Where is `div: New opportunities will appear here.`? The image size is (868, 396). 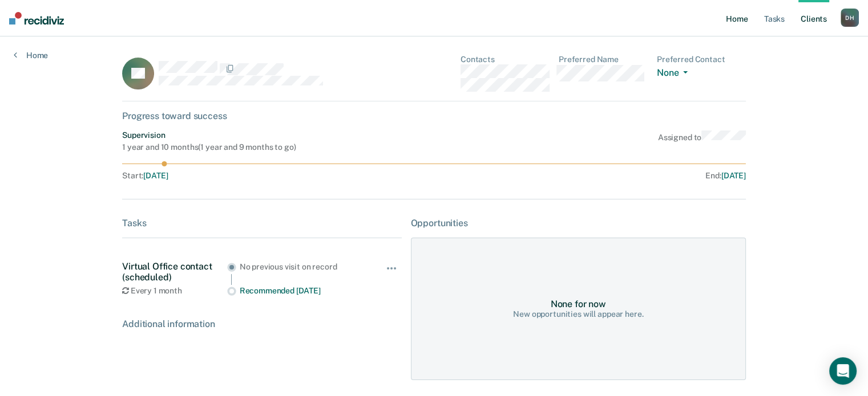
div: New opportunities will appear here. is located at coordinates (578, 314).